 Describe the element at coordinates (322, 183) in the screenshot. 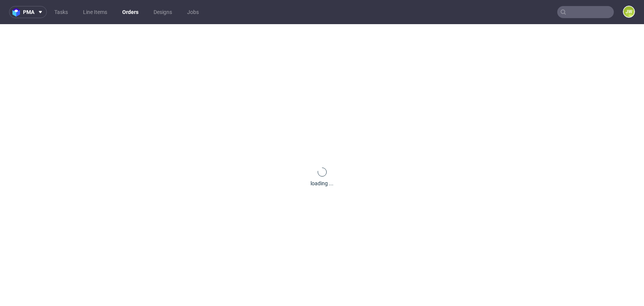

I see `div: loading ...` at that location.